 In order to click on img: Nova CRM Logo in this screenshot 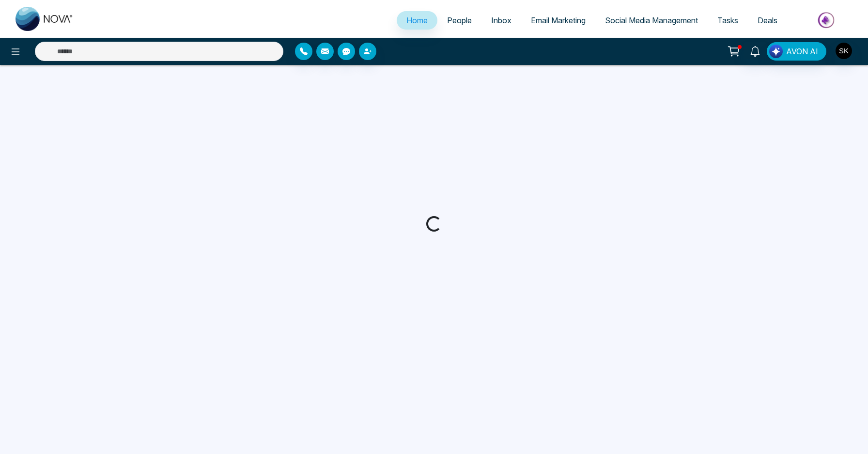, I will do `click(45, 19)`.